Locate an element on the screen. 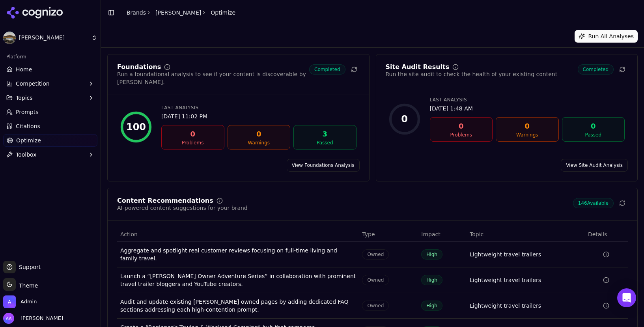 This screenshot has width=644, height=327. a: Prompts is located at coordinates (50, 112).